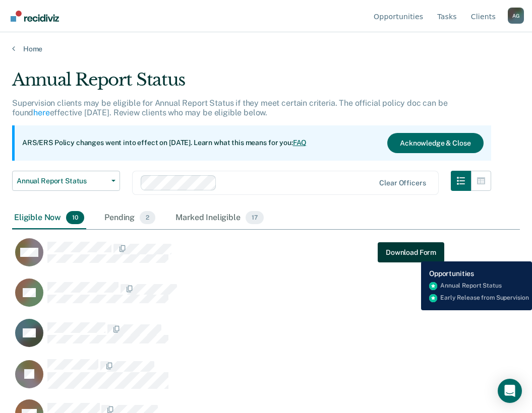 This screenshot has width=532, height=413. I want to click on div: CaseloadOpportunityCell-03606968, so click(234, 258).